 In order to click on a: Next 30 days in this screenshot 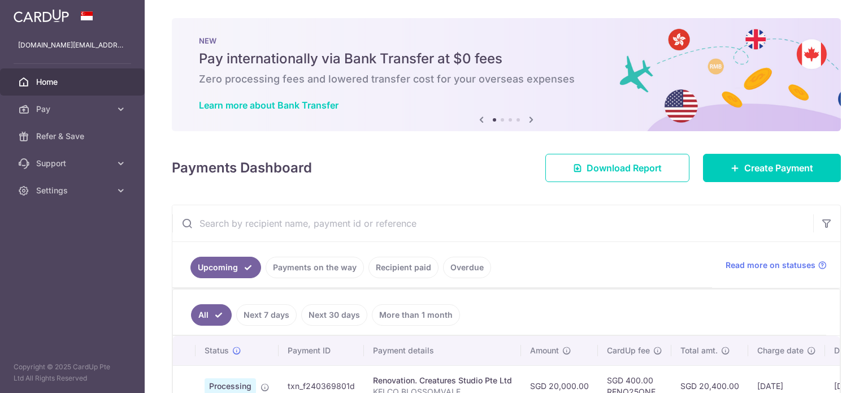, I will do `click(334, 315)`.